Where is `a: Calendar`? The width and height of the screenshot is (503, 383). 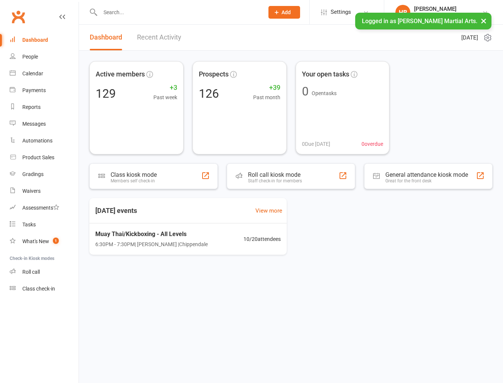
a: Calendar is located at coordinates (44, 73).